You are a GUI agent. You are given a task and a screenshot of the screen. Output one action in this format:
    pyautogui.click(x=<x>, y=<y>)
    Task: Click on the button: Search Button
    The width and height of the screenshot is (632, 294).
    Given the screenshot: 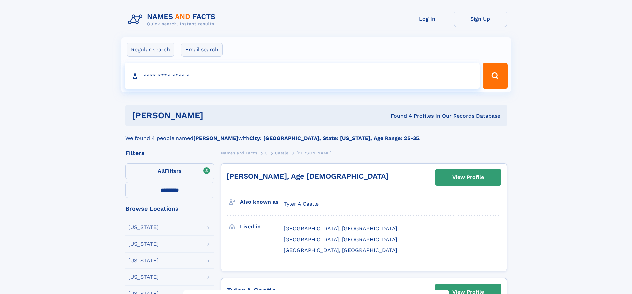 What is the action you would take?
    pyautogui.click(x=495, y=76)
    